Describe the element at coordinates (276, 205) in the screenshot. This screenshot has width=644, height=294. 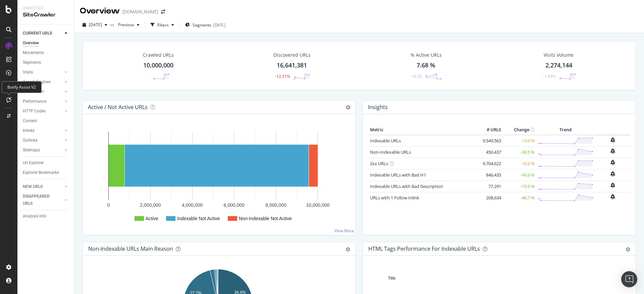
I see `text: 8,000,000` at that location.